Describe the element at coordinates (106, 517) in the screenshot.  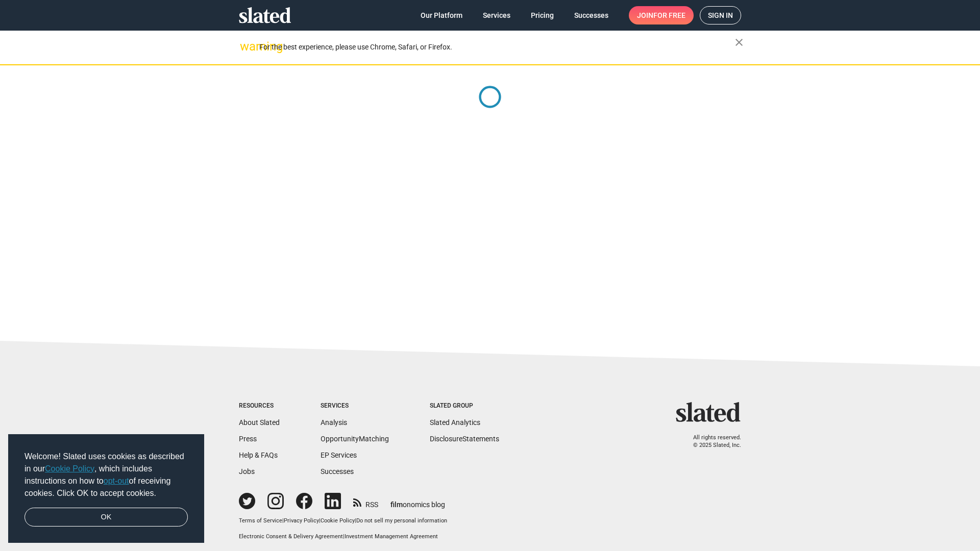
I see `a: dismiss cookie message` at that location.